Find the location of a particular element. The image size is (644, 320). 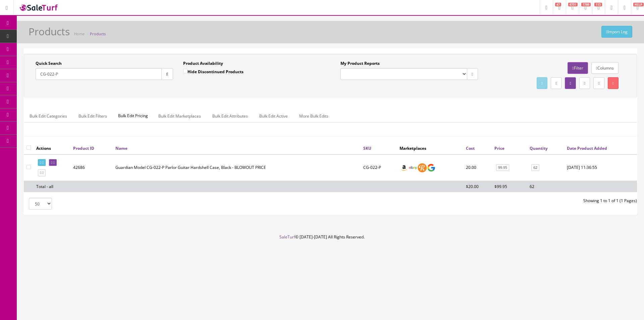

td: $20.00 is located at coordinates (477, 186).